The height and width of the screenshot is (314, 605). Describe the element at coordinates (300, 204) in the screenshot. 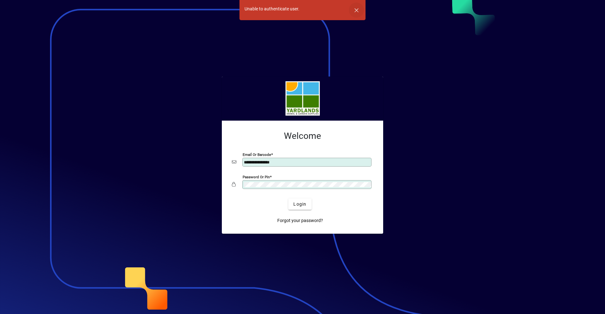

I see `span: Login` at that location.